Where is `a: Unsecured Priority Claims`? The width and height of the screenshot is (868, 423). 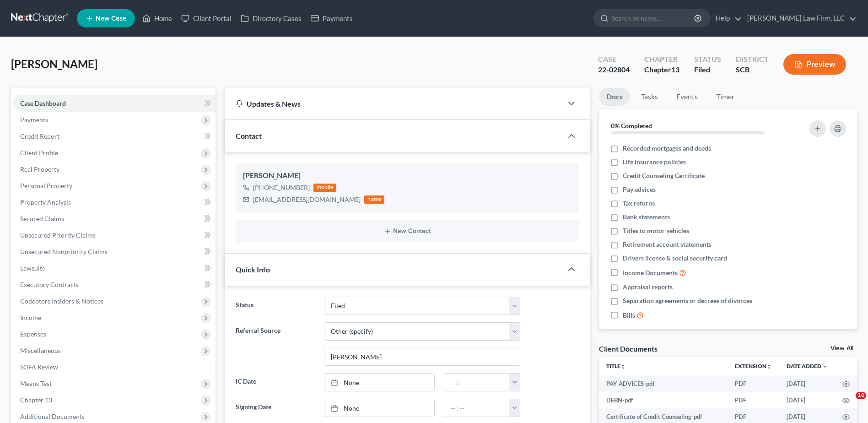 a: Unsecured Priority Claims is located at coordinates (114, 235).